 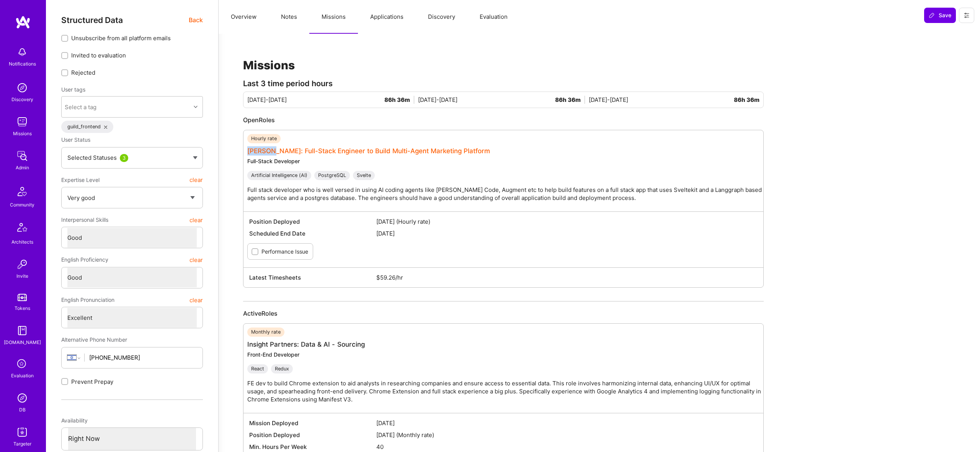 I want to click on label: User tags, so click(x=73, y=89).